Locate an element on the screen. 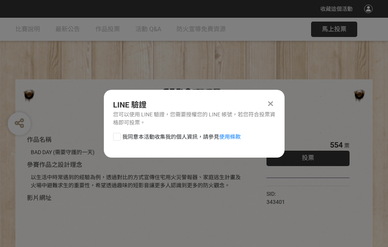 Image resolution: width=388 pixels, height=247 pixels. span: 我同意本活動收集我的個人資訊，請參見 is located at coordinates (182, 137).